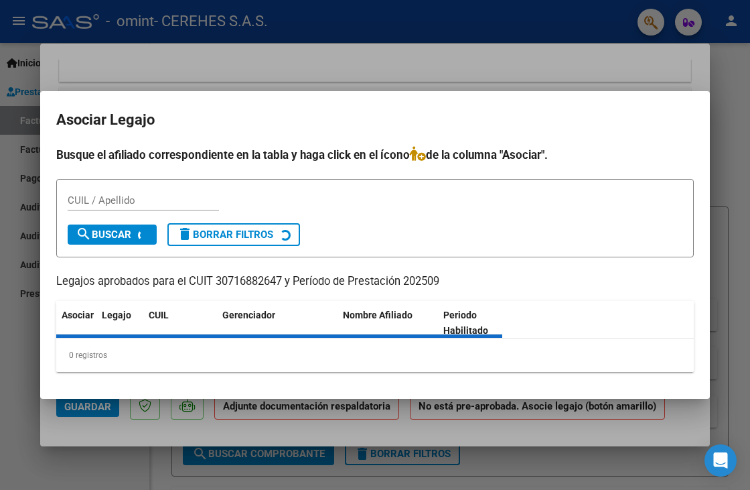 Image resolution: width=750 pixels, height=490 pixels. I want to click on datatable-header-cell: Asociar, so click(76, 323).